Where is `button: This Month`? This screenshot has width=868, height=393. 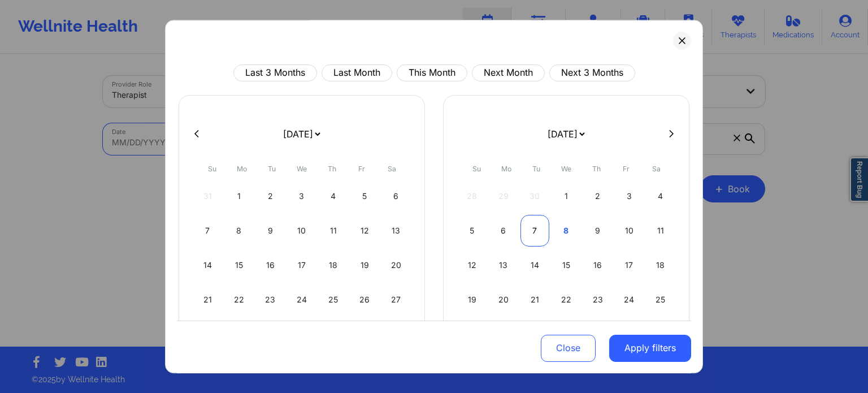 button: This Month is located at coordinates (432, 73).